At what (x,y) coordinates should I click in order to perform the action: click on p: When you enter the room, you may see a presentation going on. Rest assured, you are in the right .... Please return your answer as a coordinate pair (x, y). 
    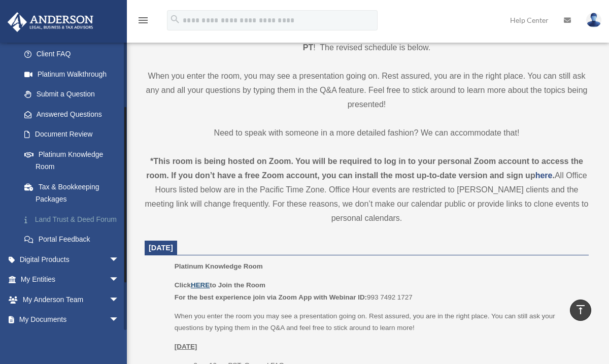
    Looking at the image, I should click on (367, 91).